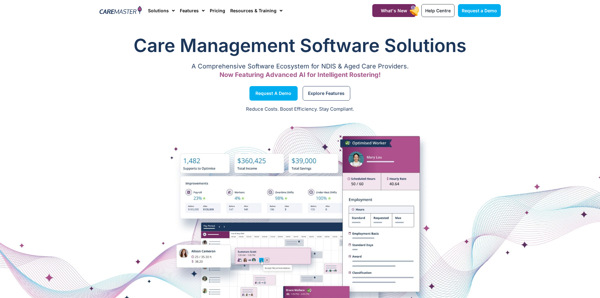 This screenshot has width=600, height=298. I want to click on a: What's New, so click(394, 10).